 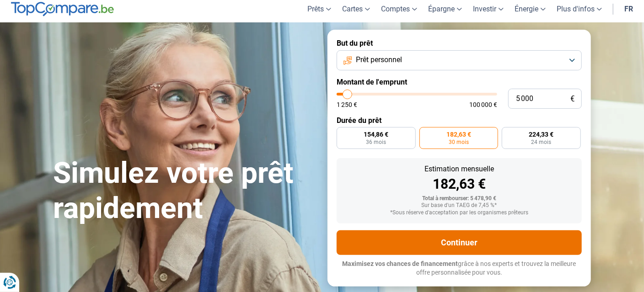 What do you see at coordinates (541, 134) in the screenshot?
I see `span: 224,33 €` at bounding box center [541, 134].